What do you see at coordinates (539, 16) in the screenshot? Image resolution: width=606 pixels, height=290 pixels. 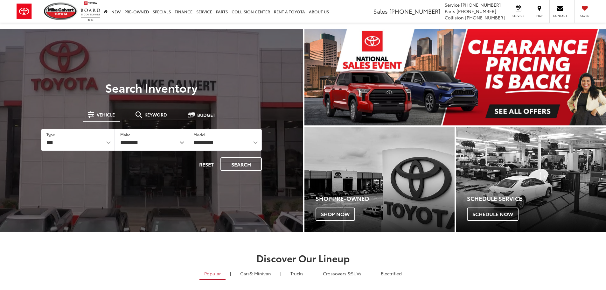 I see `span: Map` at bounding box center [539, 16].